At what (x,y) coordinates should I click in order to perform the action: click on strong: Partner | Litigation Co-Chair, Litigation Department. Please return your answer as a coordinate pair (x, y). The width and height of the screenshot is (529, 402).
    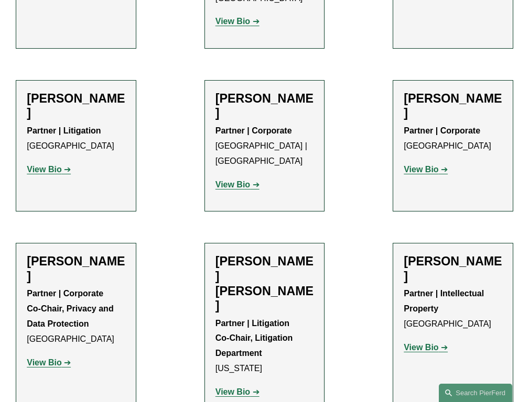
    Looking at the image, I should click on (255, 338).